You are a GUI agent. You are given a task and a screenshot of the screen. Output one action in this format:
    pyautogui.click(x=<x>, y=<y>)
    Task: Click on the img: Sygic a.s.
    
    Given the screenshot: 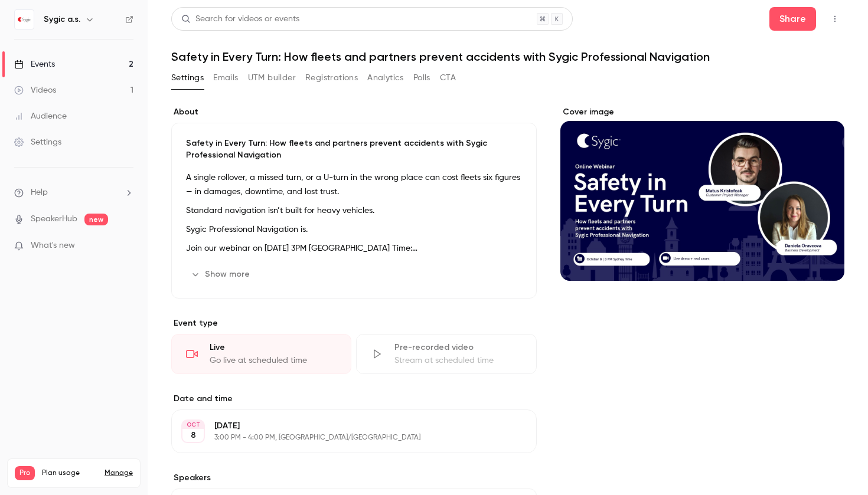 What is the action you would take?
    pyautogui.click(x=24, y=19)
    